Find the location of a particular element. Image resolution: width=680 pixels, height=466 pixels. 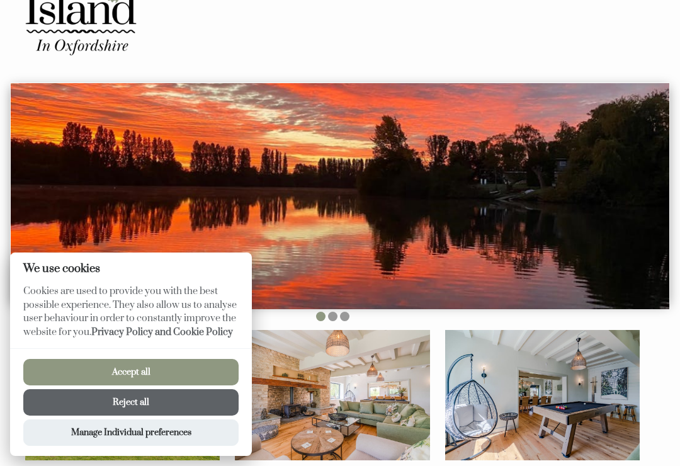

button: Accept all is located at coordinates (131, 372).